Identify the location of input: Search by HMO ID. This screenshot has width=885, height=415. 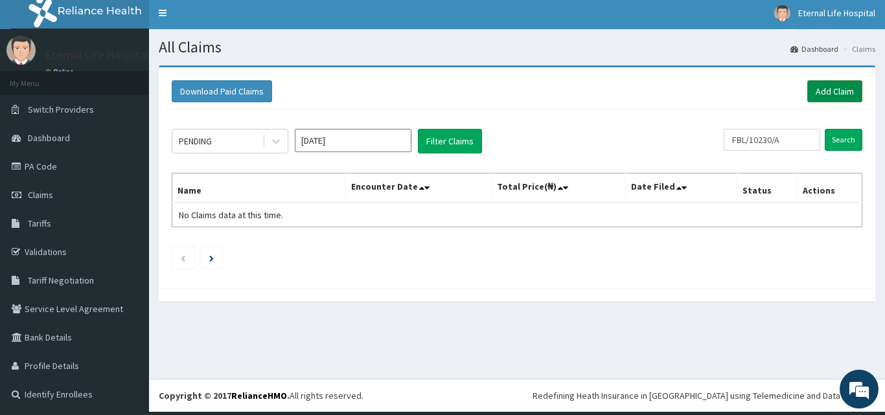
(771, 140).